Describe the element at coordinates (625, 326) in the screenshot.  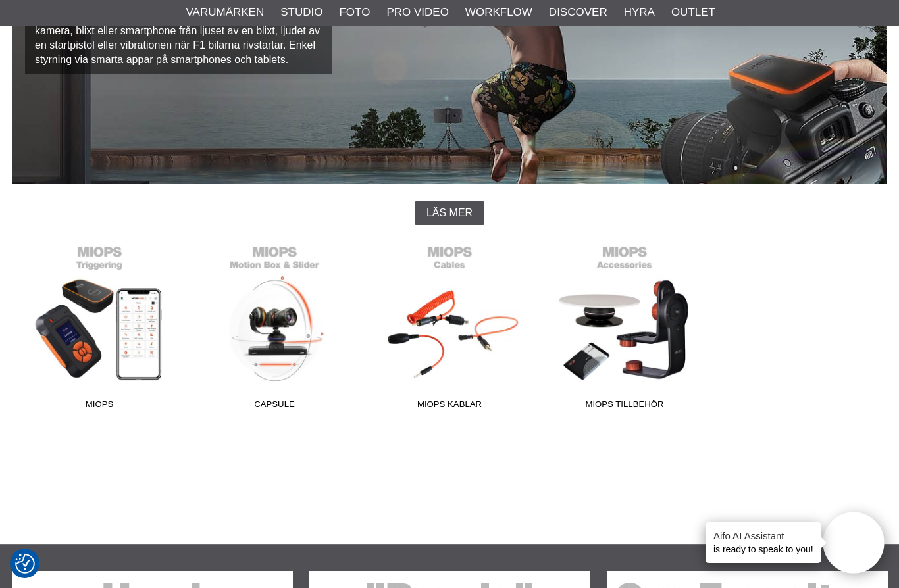
I see `a: MIOPS Tillbehör` at that location.